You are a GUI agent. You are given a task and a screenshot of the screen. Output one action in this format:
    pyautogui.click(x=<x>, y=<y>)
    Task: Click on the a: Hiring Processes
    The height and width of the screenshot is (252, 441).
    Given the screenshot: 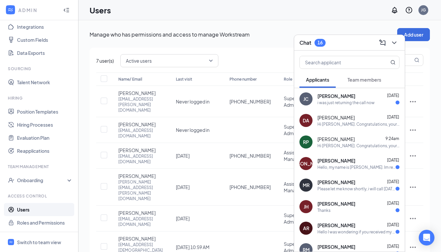 What is the action you would take?
    pyautogui.click(x=45, y=125)
    